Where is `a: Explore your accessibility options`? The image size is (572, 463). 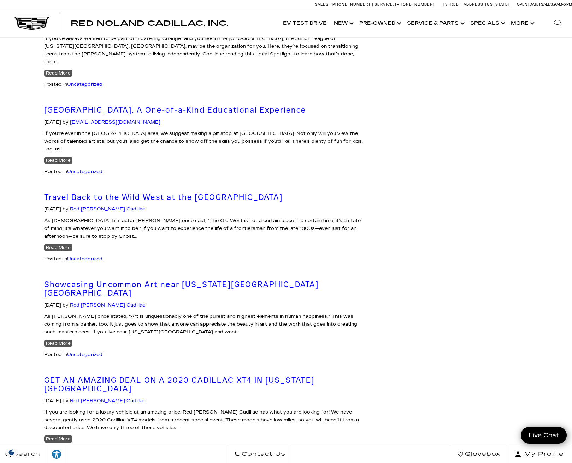
a: Explore your accessibility options is located at coordinates (57, 454).